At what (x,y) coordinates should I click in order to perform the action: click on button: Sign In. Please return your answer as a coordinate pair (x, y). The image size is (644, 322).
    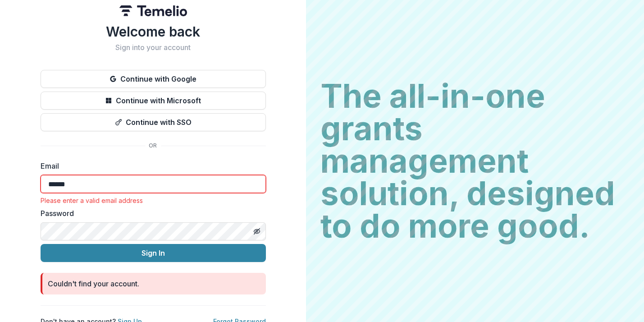
    Looking at the image, I should click on (153, 253).